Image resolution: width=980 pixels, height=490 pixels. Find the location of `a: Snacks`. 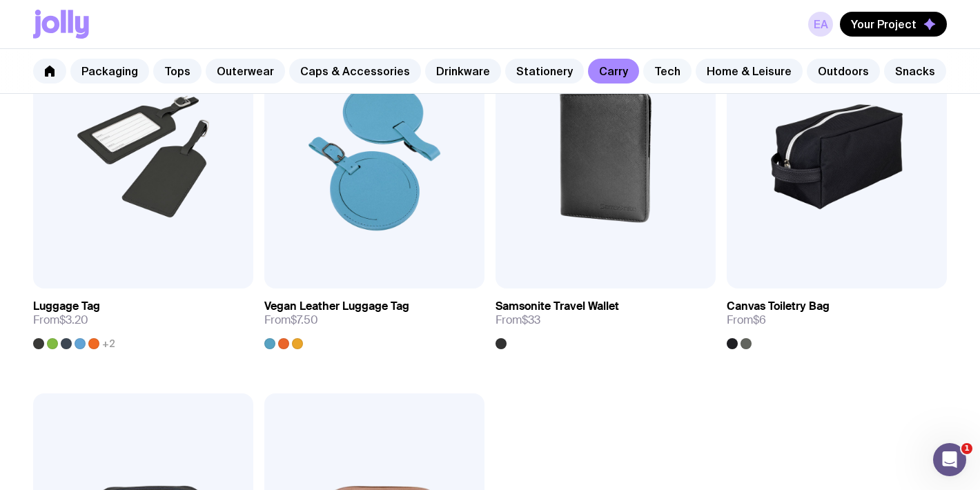

a: Snacks is located at coordinates (914, 71).